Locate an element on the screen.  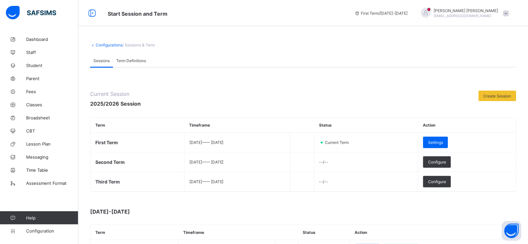
span: Current Term is located at coordinates (339, 142).